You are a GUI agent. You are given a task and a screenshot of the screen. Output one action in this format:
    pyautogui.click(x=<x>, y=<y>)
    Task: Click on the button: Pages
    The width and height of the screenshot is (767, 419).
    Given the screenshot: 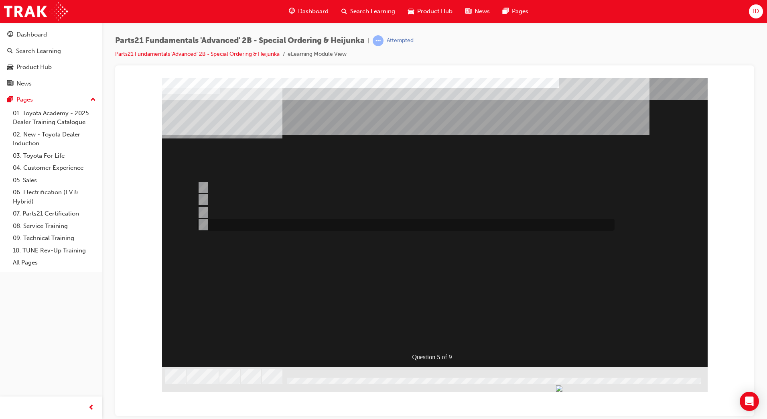 What is the action you would take?
    pyautogui.click(x=51, y=100)
    